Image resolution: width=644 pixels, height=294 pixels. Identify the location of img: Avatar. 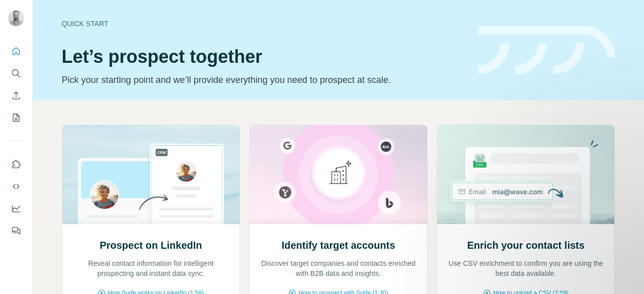
(16, 18).